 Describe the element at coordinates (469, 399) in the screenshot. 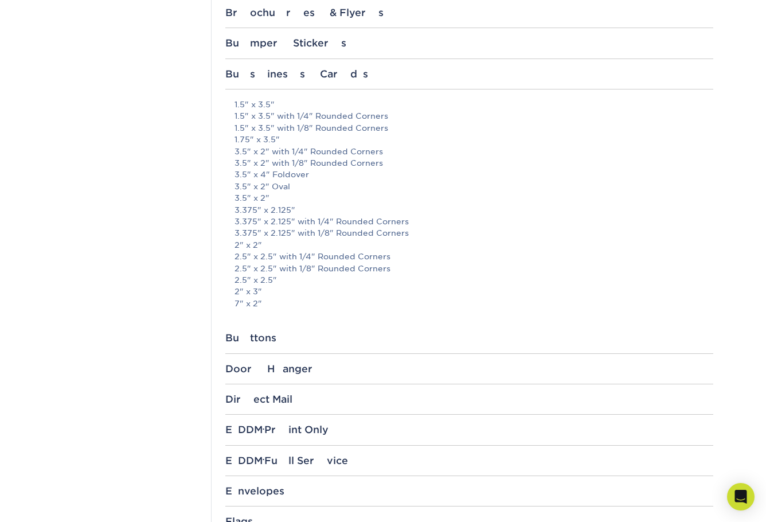

I see `div: Direct Mail` at that location.